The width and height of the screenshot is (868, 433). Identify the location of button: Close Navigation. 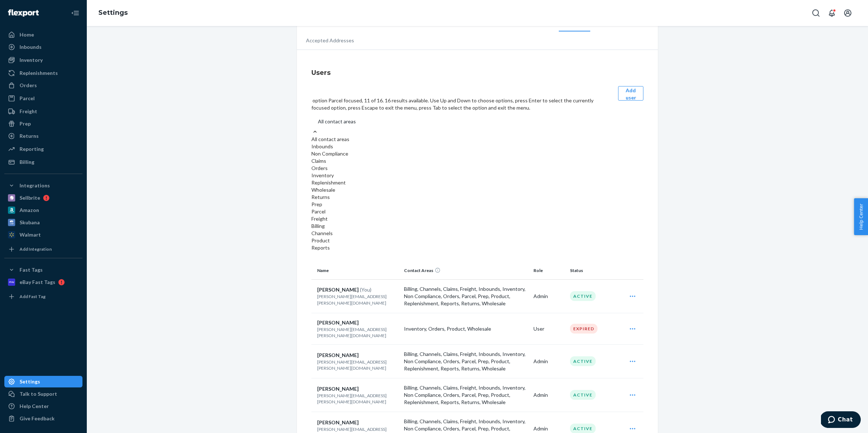
(75, 13).